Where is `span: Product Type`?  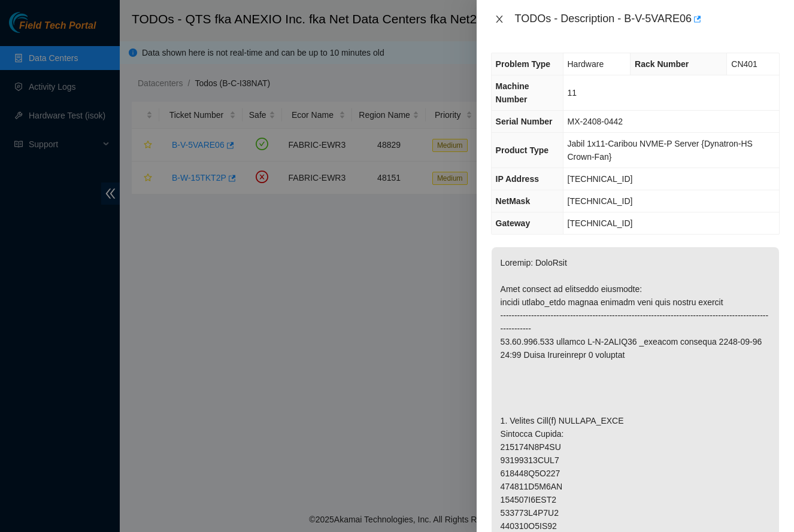
span: Product Type is located at coordinates (522, 150).